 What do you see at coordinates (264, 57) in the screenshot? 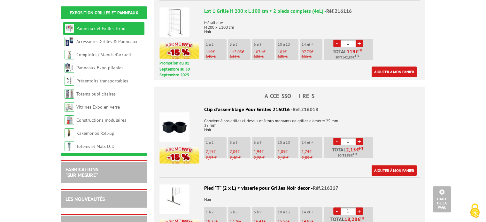
I see `p: 126 €` at bounding box center [264, 57].